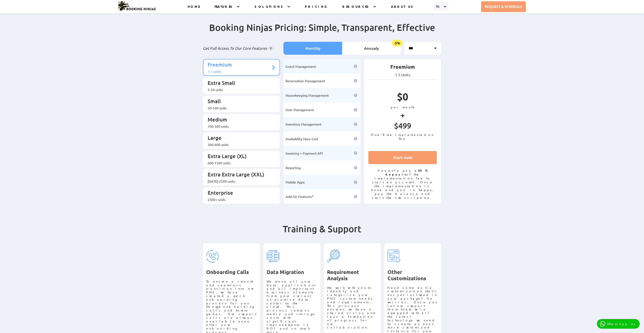  What do you see at coordinates (397, 43) in the screenshot?
I see `span: -5%` at bounding box center [397, 43].